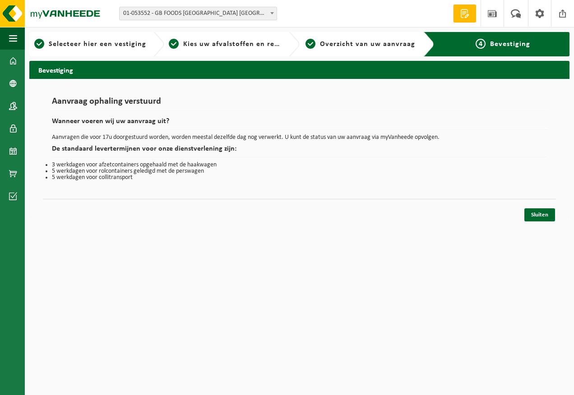  What do you see at coordinates (299, 165) in the screenshot?
I see `li: 3 werkdagen voor afzetcontainers opgehaald met de haakwagen` at bounding box center [299, 165].